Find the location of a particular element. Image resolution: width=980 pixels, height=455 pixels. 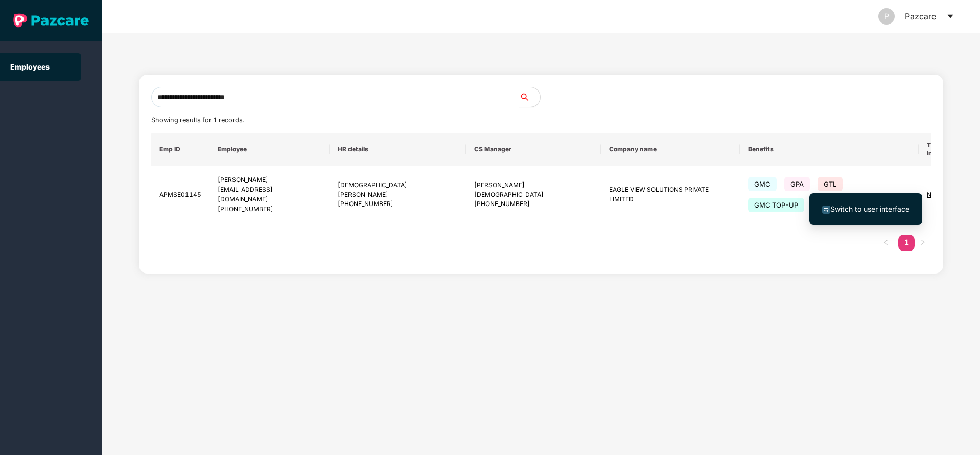

th: Company name is located at coordinates (671, 149).